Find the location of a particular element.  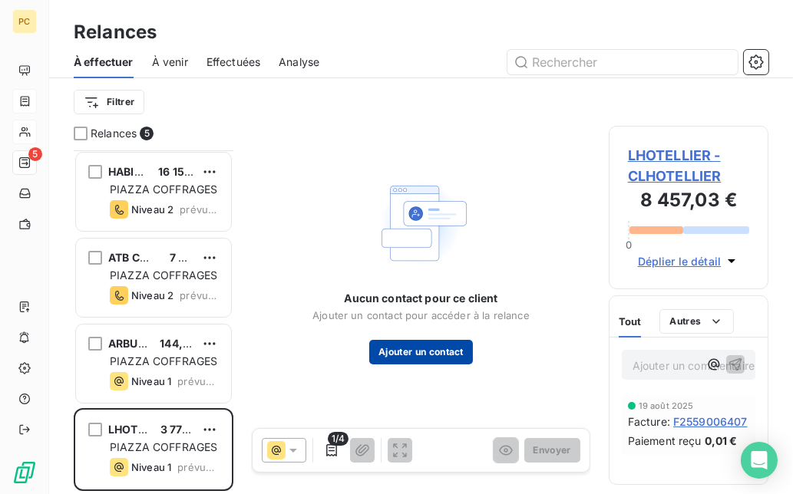

span: Déplier le détail is located at coordinates (679, 261).